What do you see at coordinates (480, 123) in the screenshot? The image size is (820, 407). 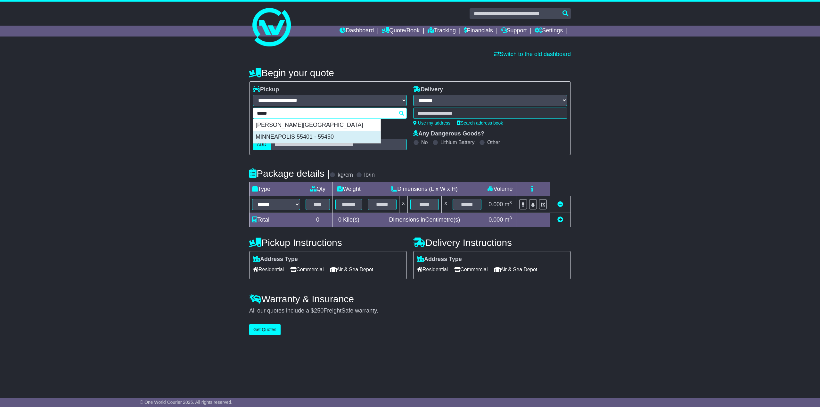 I see `a: Search address book` at bounding box center [480, 123].